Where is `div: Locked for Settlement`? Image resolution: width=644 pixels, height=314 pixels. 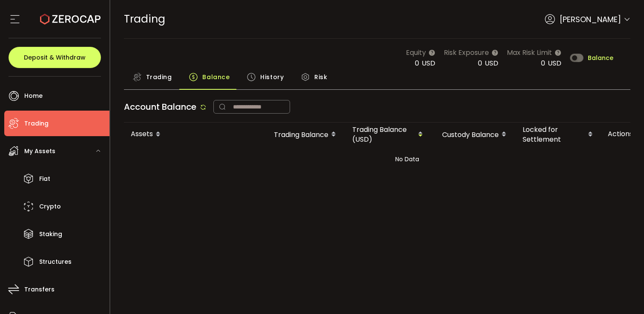
div: Locked for Settlement is located at coordinates (558, 135).